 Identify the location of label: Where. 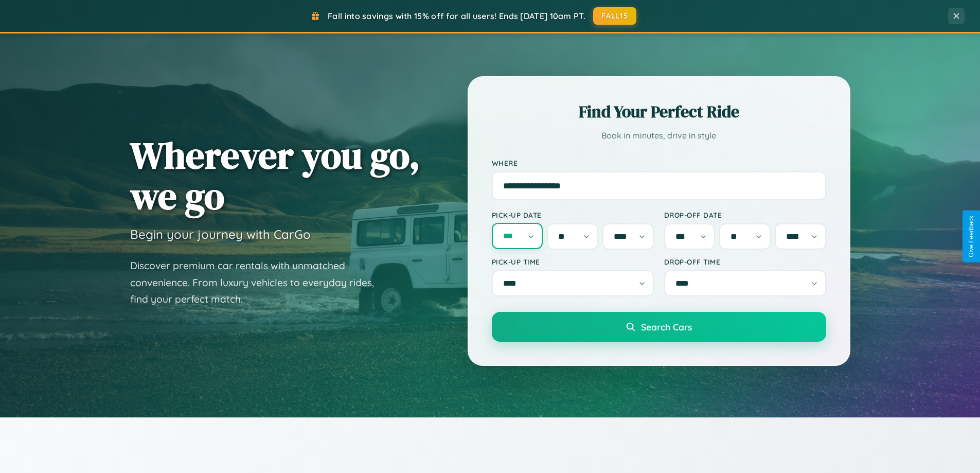
(659, 163).